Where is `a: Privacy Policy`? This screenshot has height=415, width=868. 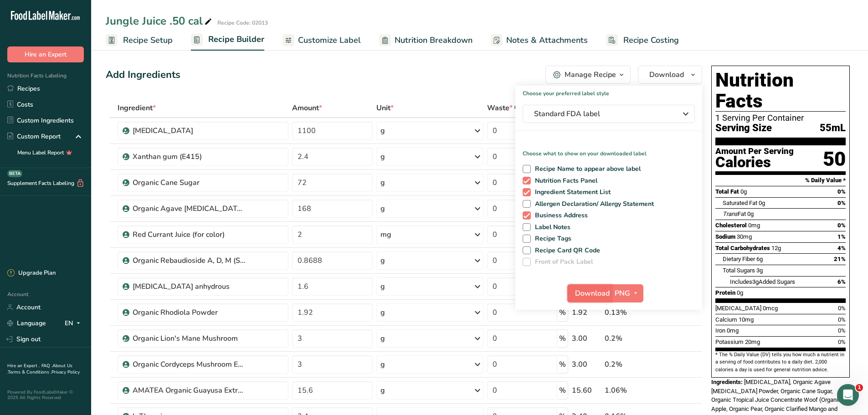
a: Privacy Policy is located at coordinates (66, 372).